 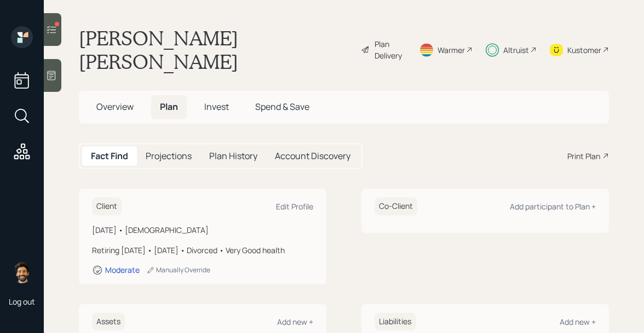 What do you see at coordinates (122, 270) in the screenshot?
I see `div: Moderate` at bounding box center [122, 270].